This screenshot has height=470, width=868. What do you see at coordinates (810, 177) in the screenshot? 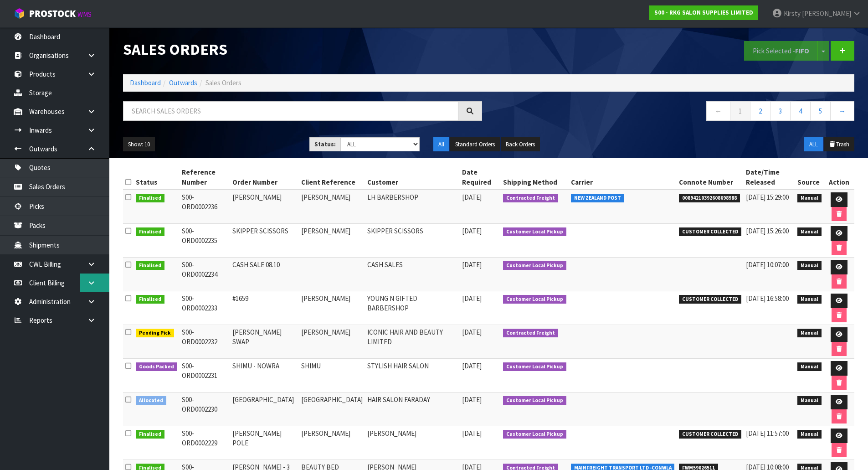
I see `th: Source` at bounding box center [810, 177].